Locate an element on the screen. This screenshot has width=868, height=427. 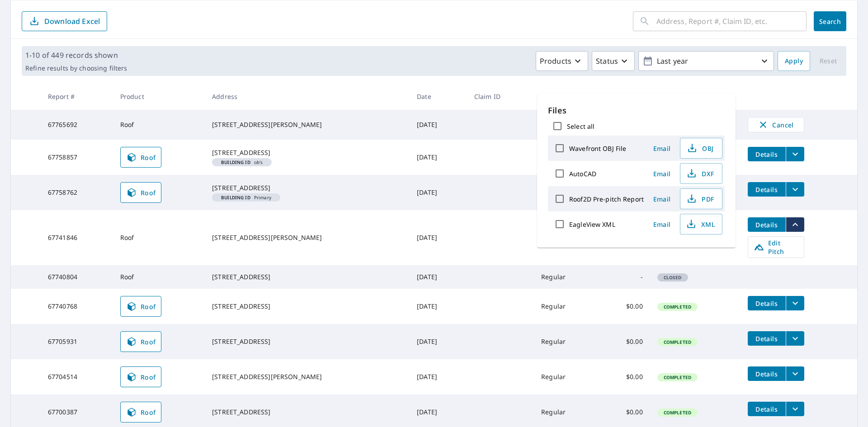
button: XML is located at coordinates (701, 224).